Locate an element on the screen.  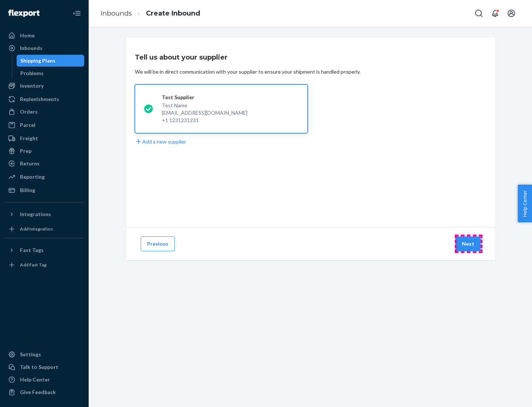
div: Returns is located at coordinates (30, 163).